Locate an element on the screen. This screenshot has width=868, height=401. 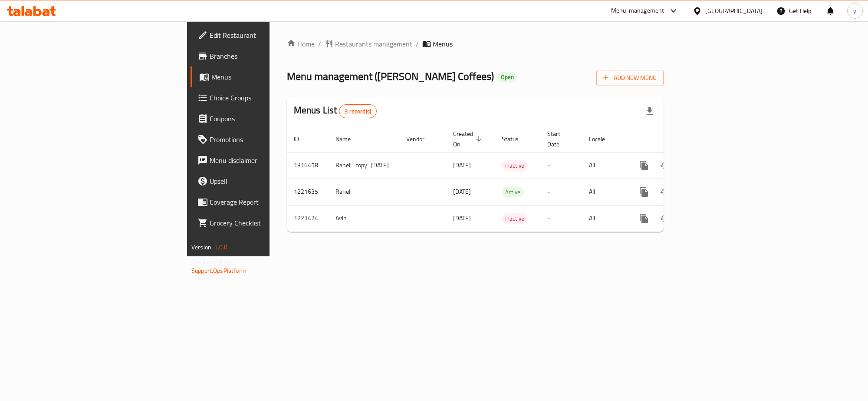
a: Restaurants management is located at coordinates (368, 44).